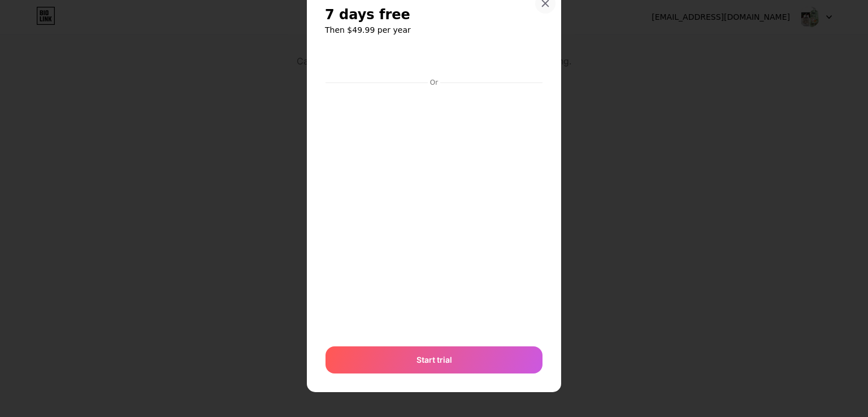 The image size is (868, 417). I want to click on div: Or, so click(434, 82).